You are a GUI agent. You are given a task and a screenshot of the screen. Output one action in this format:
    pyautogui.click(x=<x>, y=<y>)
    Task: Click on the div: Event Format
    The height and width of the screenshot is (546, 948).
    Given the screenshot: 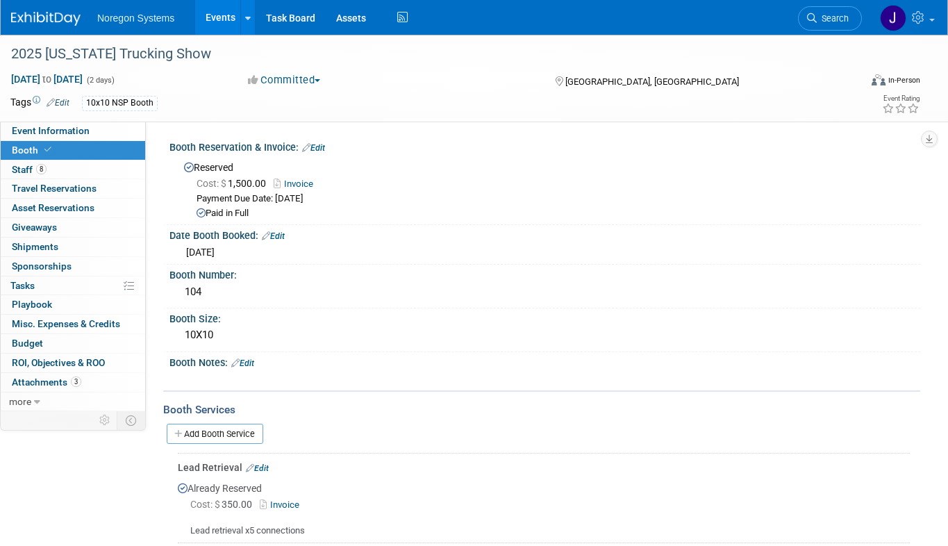 What is the action you would take?
    pyautogui.click(x=853, y=83)
    